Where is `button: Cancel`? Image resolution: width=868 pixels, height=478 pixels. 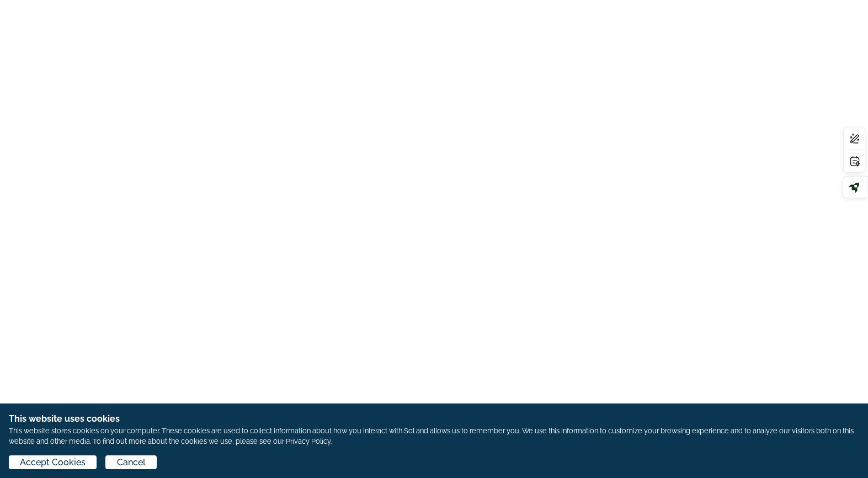
button: Cancel is located at coordinates (130, 462).